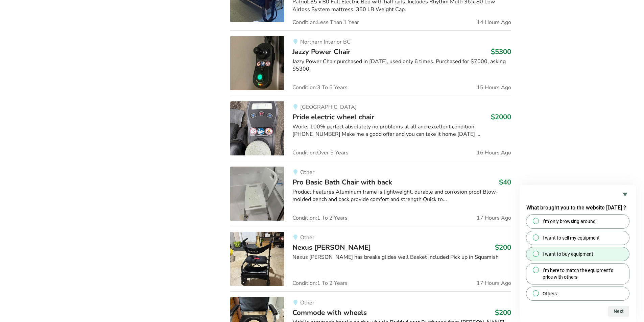  What do you see at coordinates (371, 193) in the screenshot?
I see `a: bathroom safety-pro basic bath chair with back OtherPro Basic Bath Chair with back$40Product Feat...` at bounding box center [371, 193].